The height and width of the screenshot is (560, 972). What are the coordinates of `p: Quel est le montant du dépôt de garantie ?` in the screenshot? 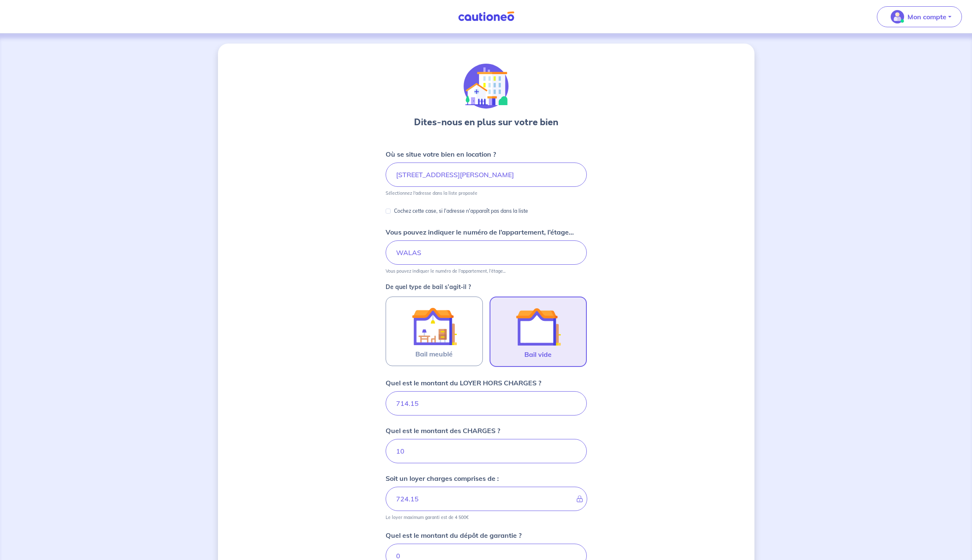 It's located at (454, 535).